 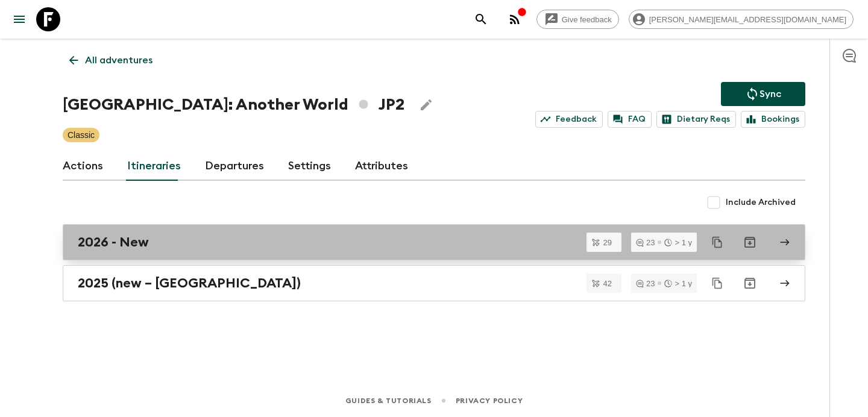 What do you see at coordinates (153, 166) in the screenshot?
I see `a: Itineraries` at bounding box center [153, 166].